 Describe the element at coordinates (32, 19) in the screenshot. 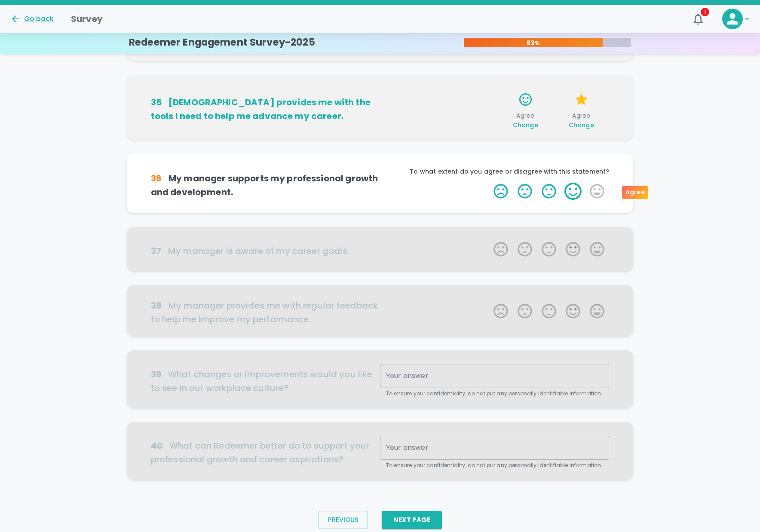

I see `div: Go back` at that location.